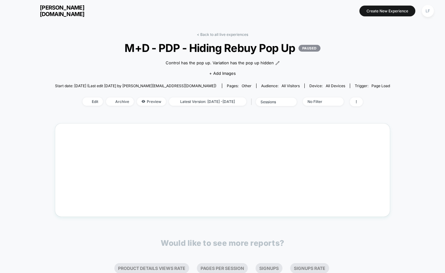  What do you see at coordinates (387, 11) in the screenshot?
I see `button: Create New Experience` at bounding box center [387, 11].